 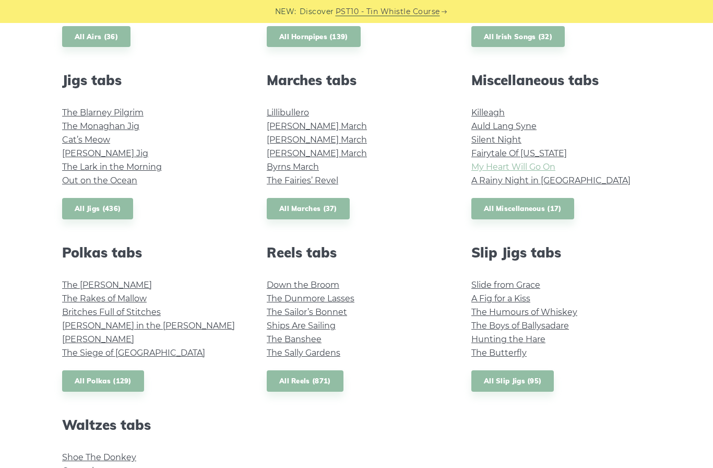 I want to click on h2: Marches tabs, so click(x=357, y=80).